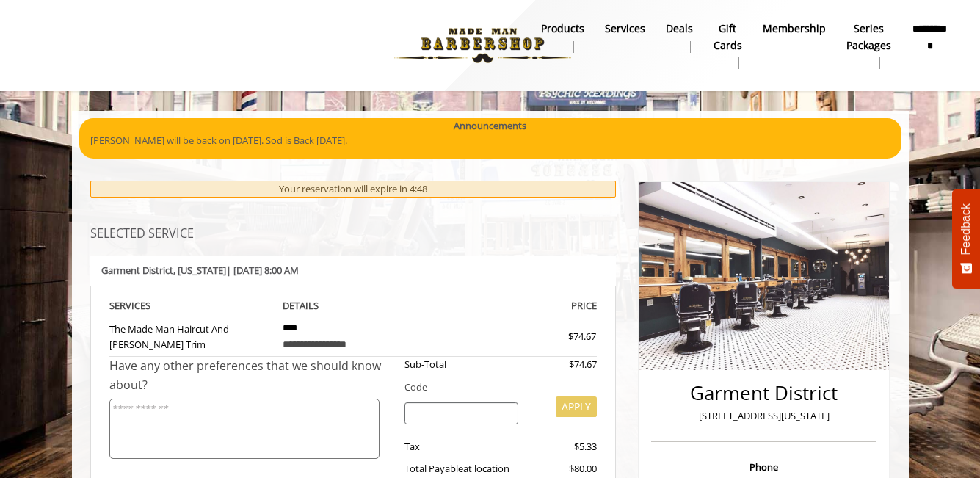  I want to click on h3: Phone, so click(763, 466).